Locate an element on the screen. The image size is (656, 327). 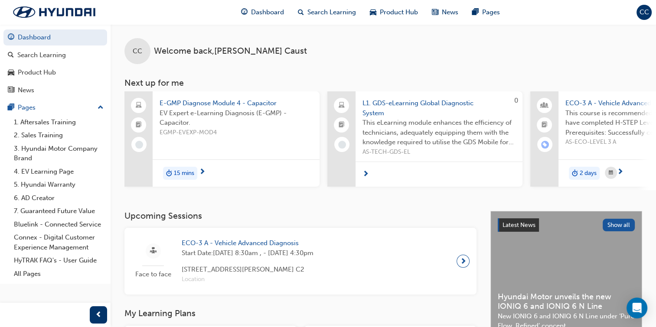
span: Search Learning is located at coordinates (332, 12).